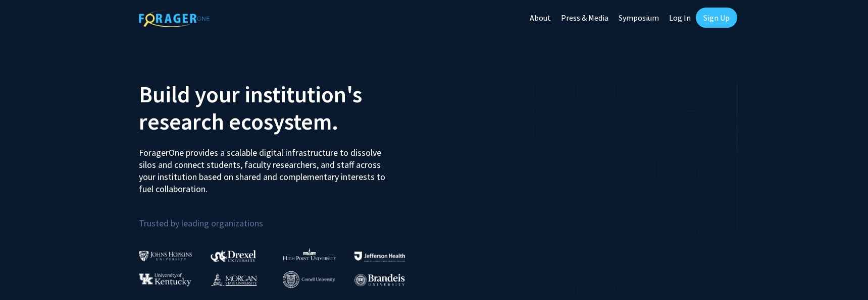 This screenshot has width=868, height=300. Describe the element at coordinates (283, 217) in the screenshot. I see `p: Trusted by leading organizations` at that location.